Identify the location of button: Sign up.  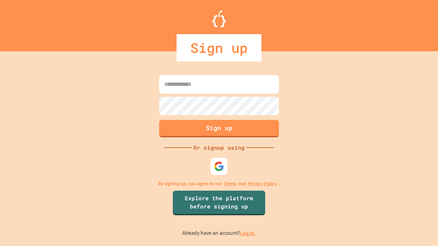
(219, 129).